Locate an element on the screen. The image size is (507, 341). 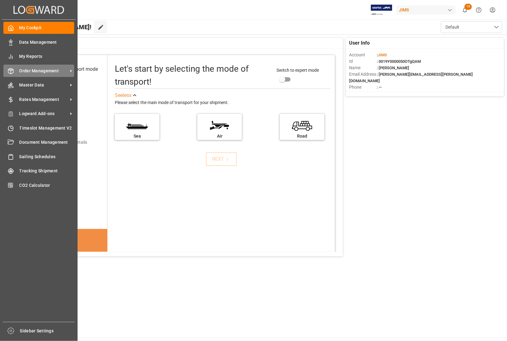
span: Document Management is located at coordinates (47, 142).